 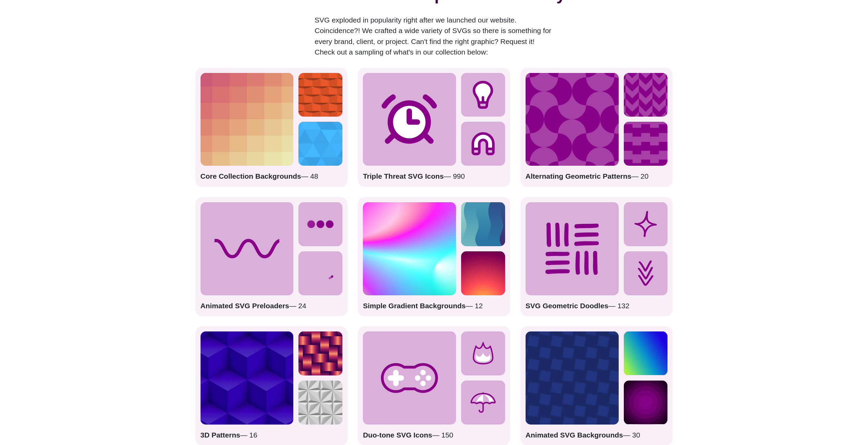 What do you see at coordinates (321, 402) in the screenshot?
I see `img: Triangular 3d panels in a pattern` at bounding box center [321, 402].